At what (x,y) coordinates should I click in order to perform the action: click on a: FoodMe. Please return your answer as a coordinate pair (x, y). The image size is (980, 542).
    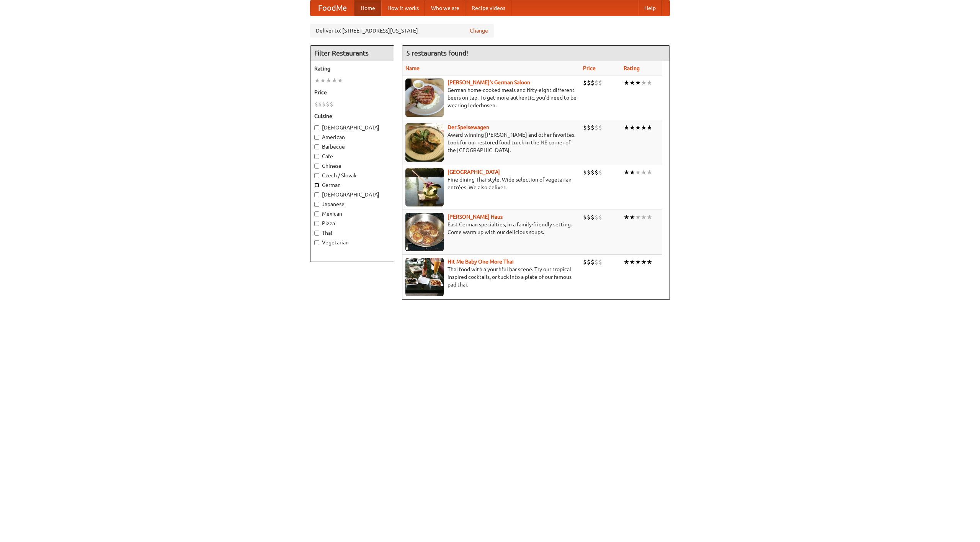
    Looking at the image, I should click on (333, 8).